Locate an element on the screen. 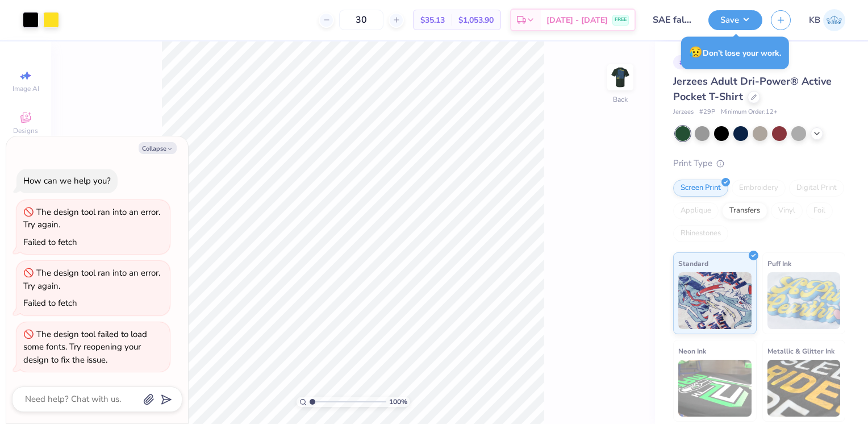 This screenshot has height=424, width=868. span: $1,053.90 is located at coordinates (476, 20).